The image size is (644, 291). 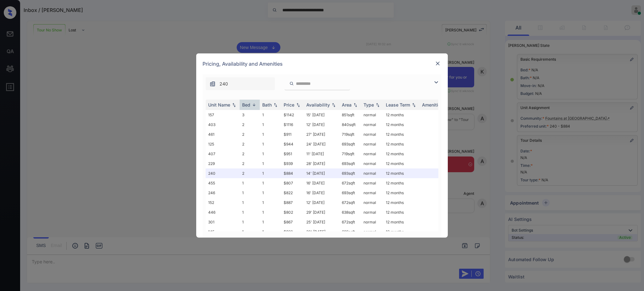 What do you see at coordinates (293, 124) in the screenshot?
I see `td: $1116` at bounding box center [293, 124].